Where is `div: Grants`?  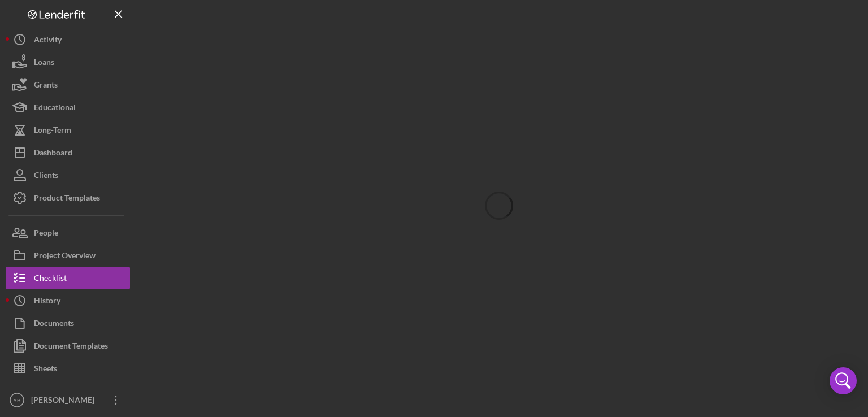 div: Grants is located at coordinates (46, 86).